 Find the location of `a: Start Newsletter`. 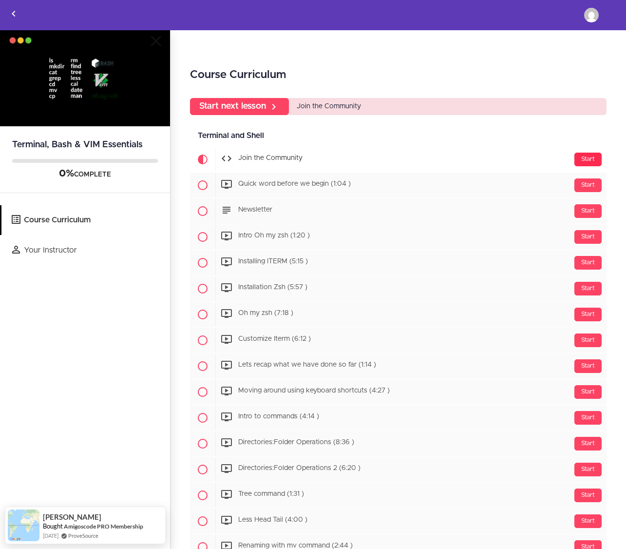

a: Start Newsletter is located at coordinates (398, 211).